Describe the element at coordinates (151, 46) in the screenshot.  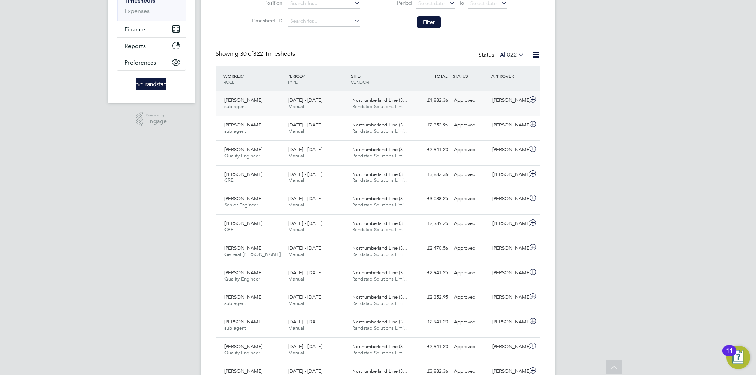
I see `button: Reports` at that location.